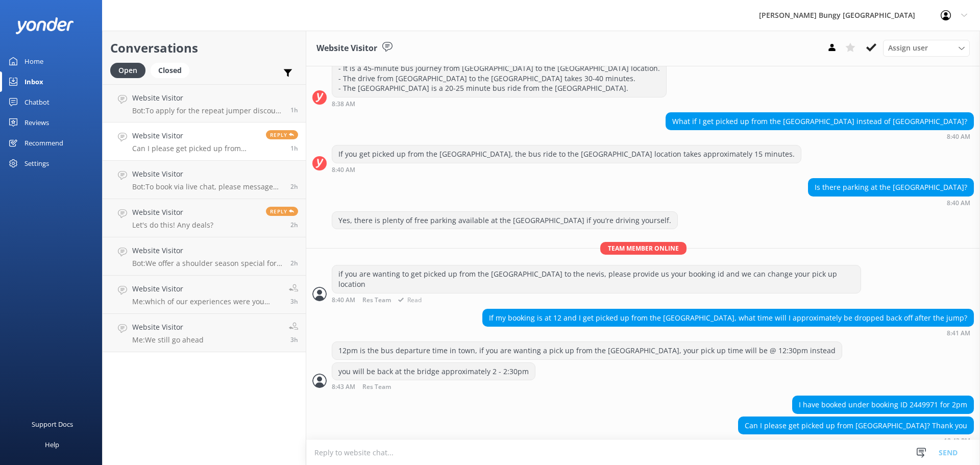  What do you see at coordinates (168, 340) in the screenshot?
I see `p: Me: We still go ahead` at bounding box center [168, 340].